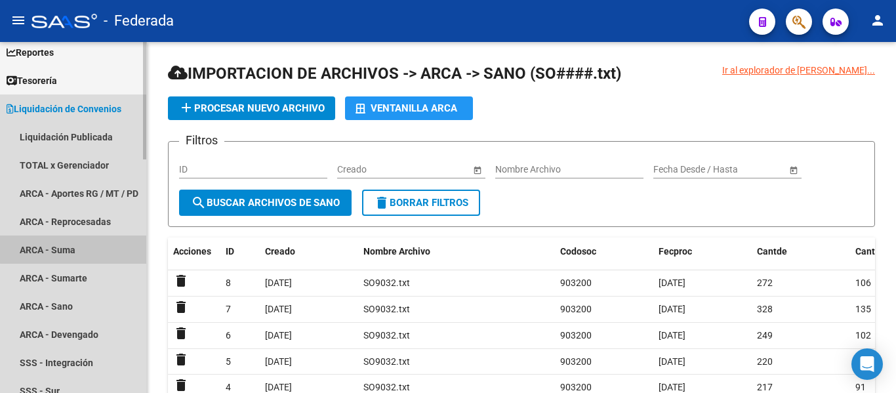  Describe the element at coordinates (578, 251) in the screenshot. I see `span: Codosoc` at that location.